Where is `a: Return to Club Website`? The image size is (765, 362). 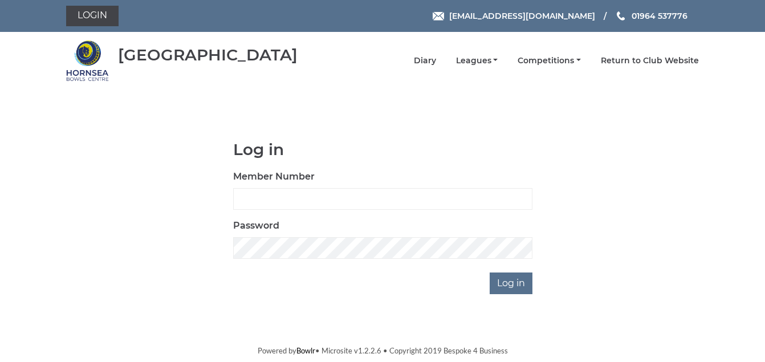
a: Return to Club Website is located at coordinates (650, 60).